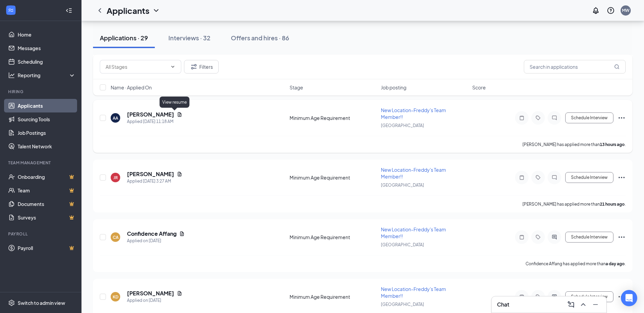  What do you see at coordinates (128, 11) in the screenshot?
I see `h1: Applicants` at bounding box center [128, 11].